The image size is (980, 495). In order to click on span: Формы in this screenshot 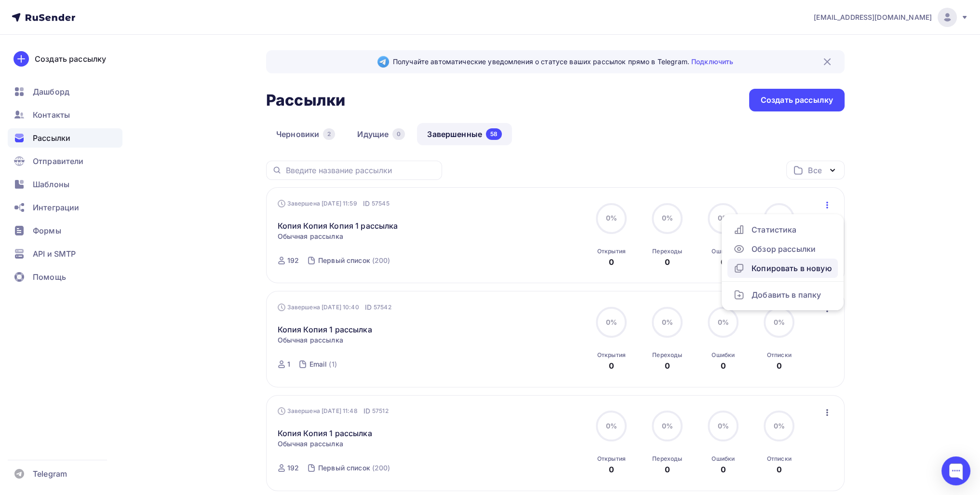, I will do `click(46, 230)`.